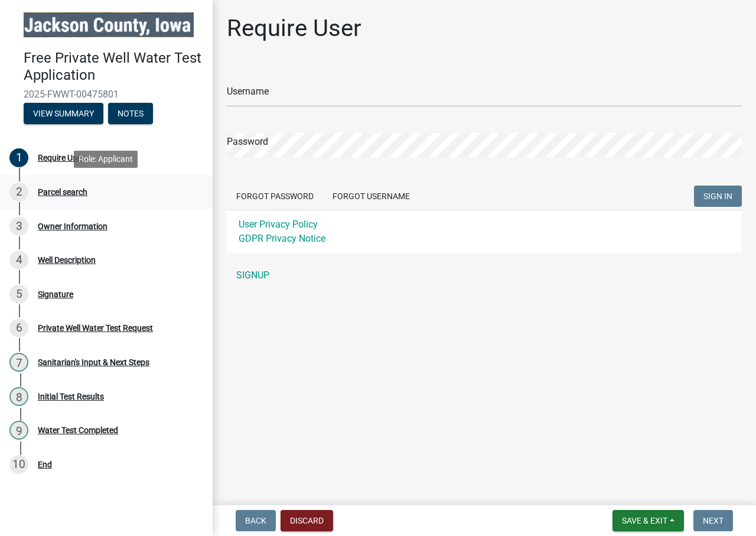 Image resolution: width=756 pixels, height=536 pixels. I want to click on div: Role: Applicant, so click(106, 159).